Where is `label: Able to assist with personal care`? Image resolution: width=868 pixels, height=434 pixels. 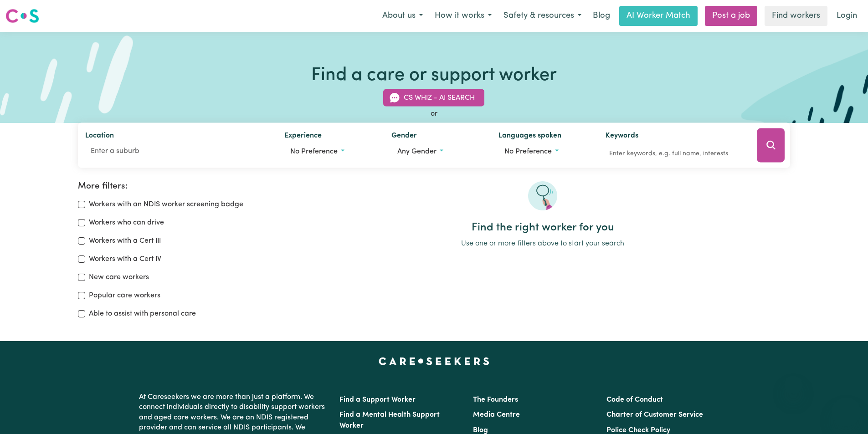 label: Able to assist with personal care is located at coordinates (142, 314).